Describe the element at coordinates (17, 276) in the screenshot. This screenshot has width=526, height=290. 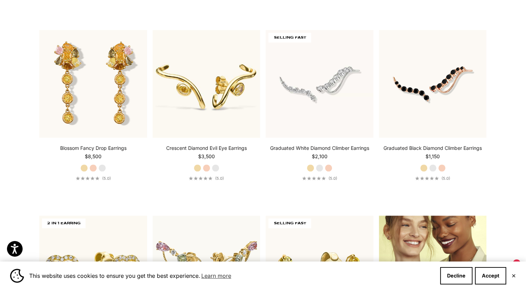
I see `img: Cookie banner` at that location.